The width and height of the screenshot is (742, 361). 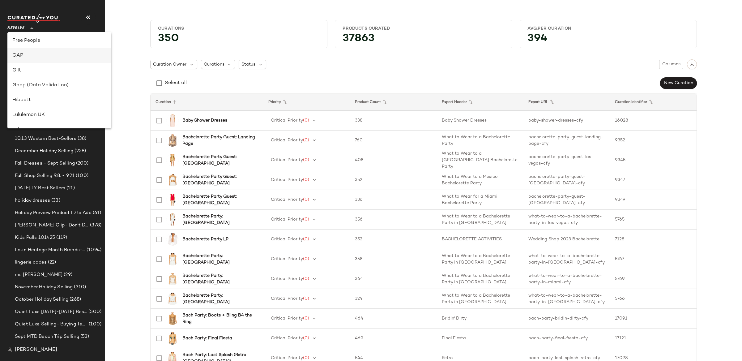 What do you see at coordinates (480, 140) in the screenshot?
I see `td: What to Wear to a Bachelorette Party` at bounding box center [480, 140].